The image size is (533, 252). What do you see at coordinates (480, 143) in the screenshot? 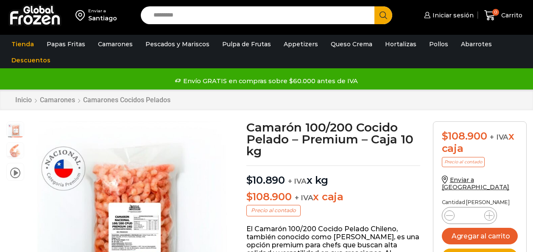
I see `div: x caja` at bounding box center [480, 143].